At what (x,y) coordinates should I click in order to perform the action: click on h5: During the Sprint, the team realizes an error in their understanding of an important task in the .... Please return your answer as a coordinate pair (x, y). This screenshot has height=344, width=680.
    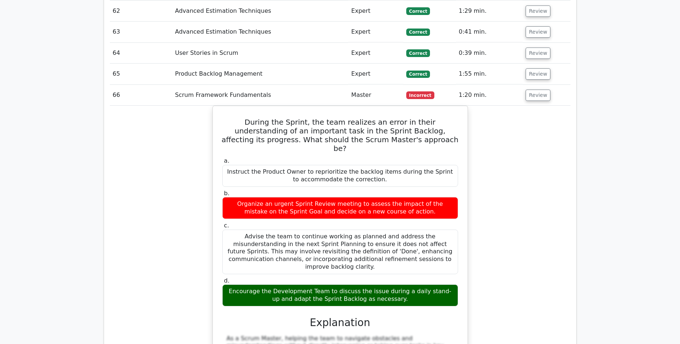
    Looking at the image, I should click on (340, 135).